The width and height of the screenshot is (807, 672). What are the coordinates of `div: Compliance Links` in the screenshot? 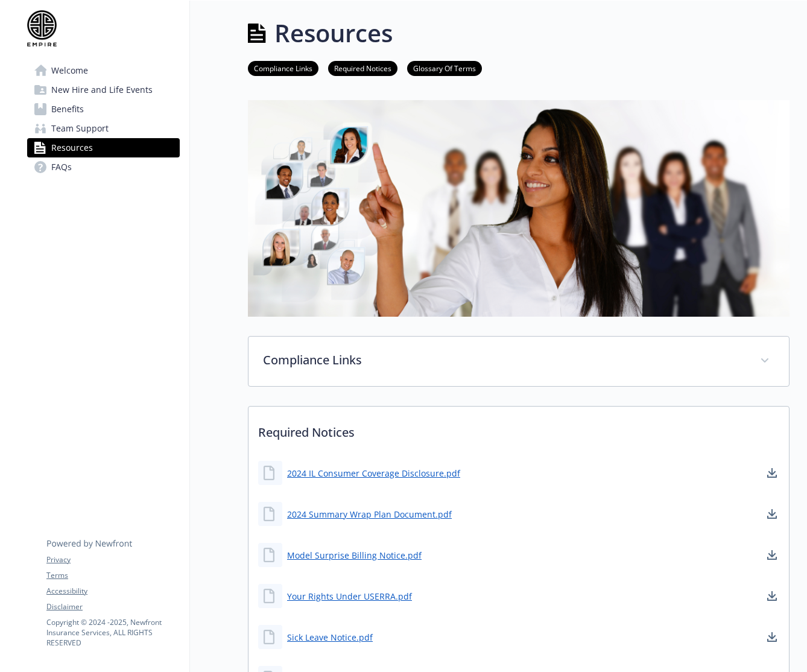 It's located at (519, 361).